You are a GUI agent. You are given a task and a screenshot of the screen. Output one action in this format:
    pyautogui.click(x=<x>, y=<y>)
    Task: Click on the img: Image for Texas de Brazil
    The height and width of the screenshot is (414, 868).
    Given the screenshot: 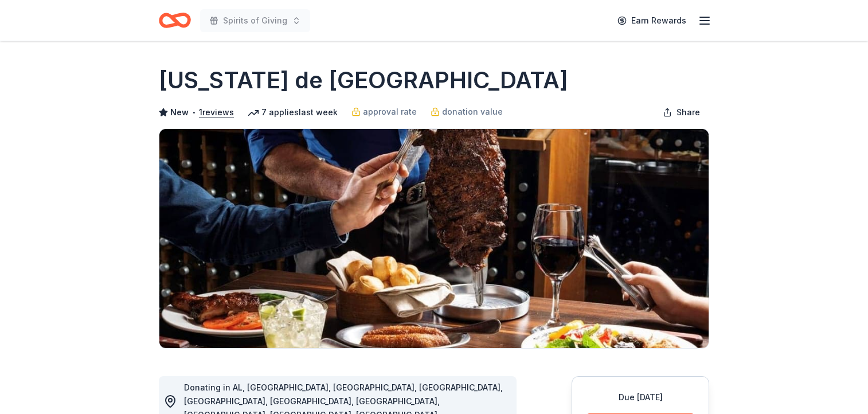 What is the action you would take?
    pyautogui.click(x=434, y=238)
    